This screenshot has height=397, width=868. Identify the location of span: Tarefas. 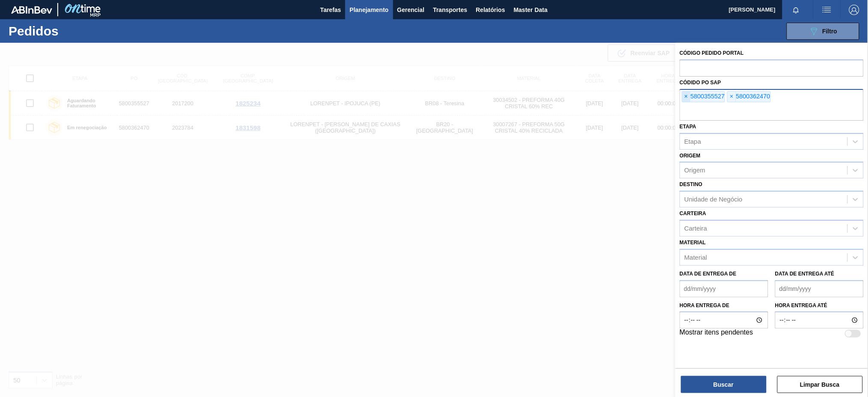
(330, 10).